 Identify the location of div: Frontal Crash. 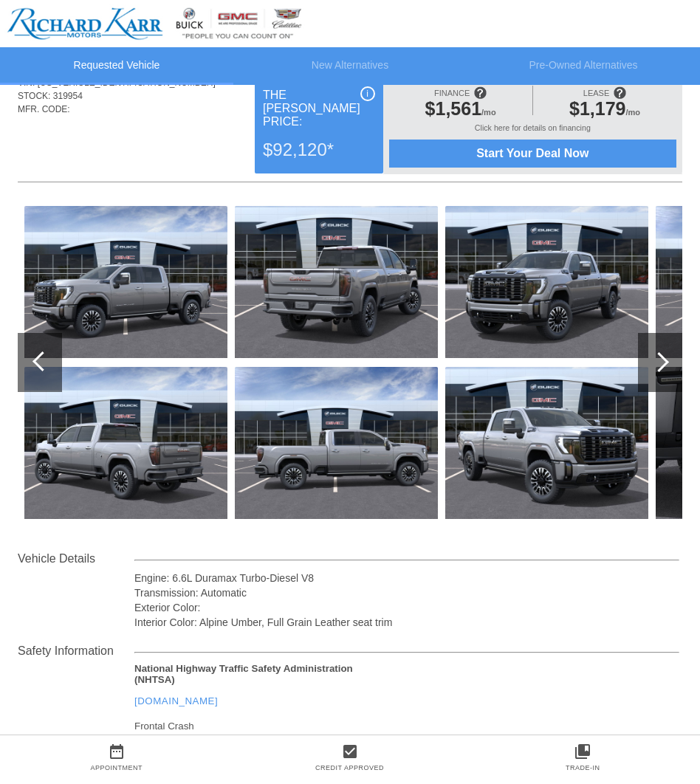
(263, 725).